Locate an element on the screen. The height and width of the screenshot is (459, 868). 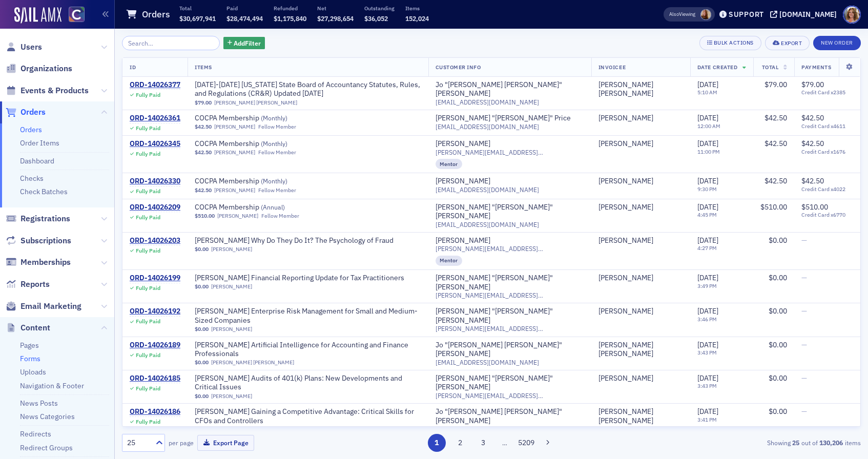
div: ORD-14026345 is located at coordinates (155, 144).